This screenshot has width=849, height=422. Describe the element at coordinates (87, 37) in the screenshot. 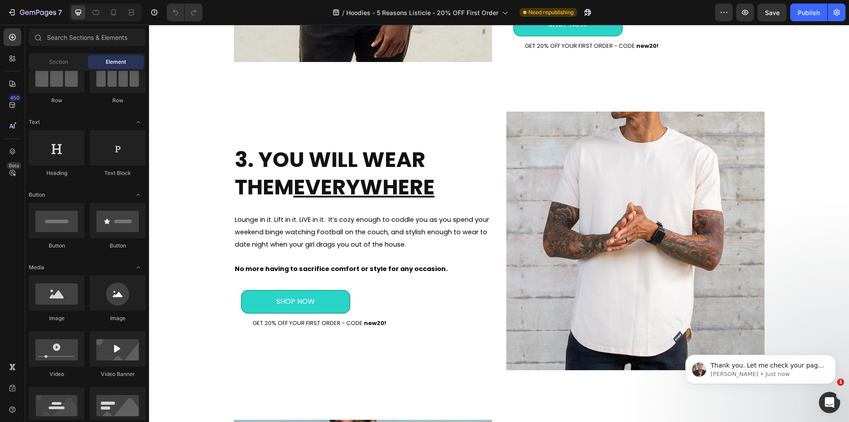

I see `input: Search Sections & Elements` at that location.